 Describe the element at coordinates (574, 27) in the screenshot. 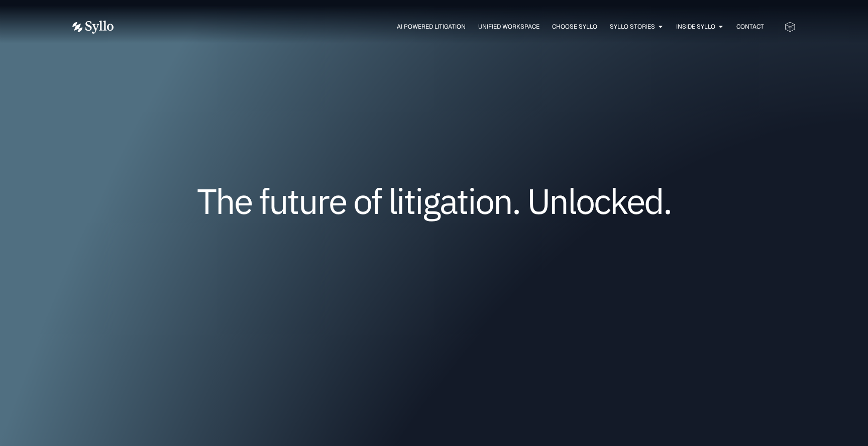

I see `span: Choose Syllo` at that location.